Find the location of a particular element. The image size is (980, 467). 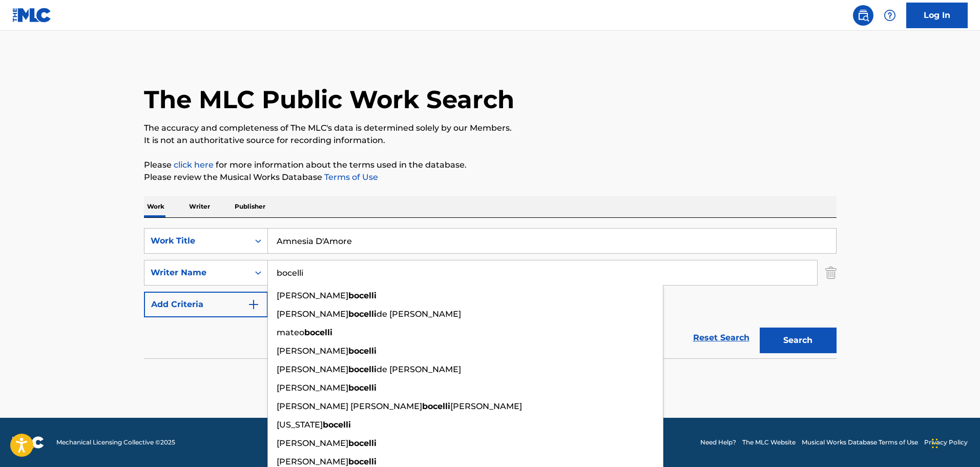

img: MLC Logo is located at coordinates (32, 15).